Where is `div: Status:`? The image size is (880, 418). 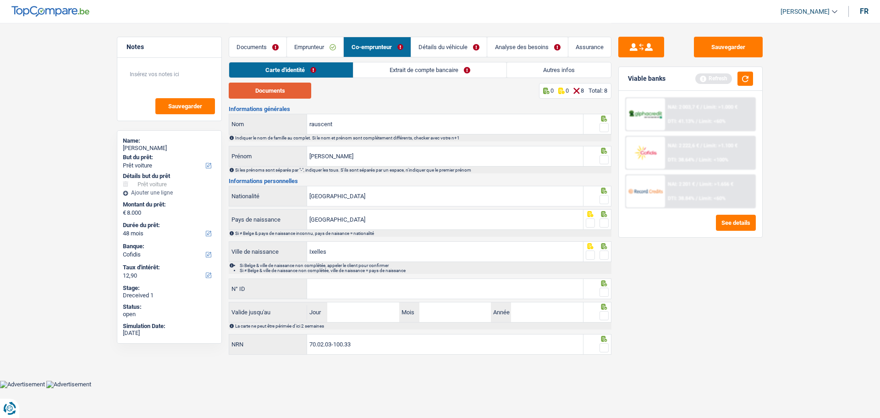
div: Status: is located at coordinates (169, 307).